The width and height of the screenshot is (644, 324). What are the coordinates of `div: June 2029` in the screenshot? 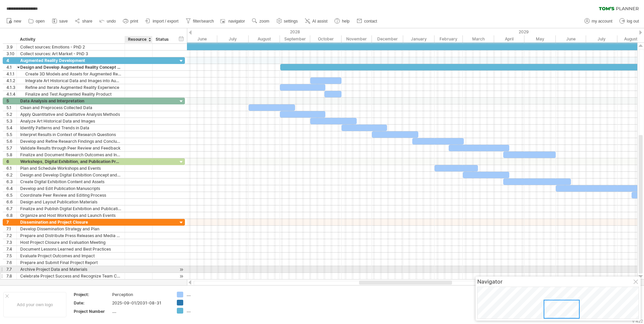 It's located at (571, 39).